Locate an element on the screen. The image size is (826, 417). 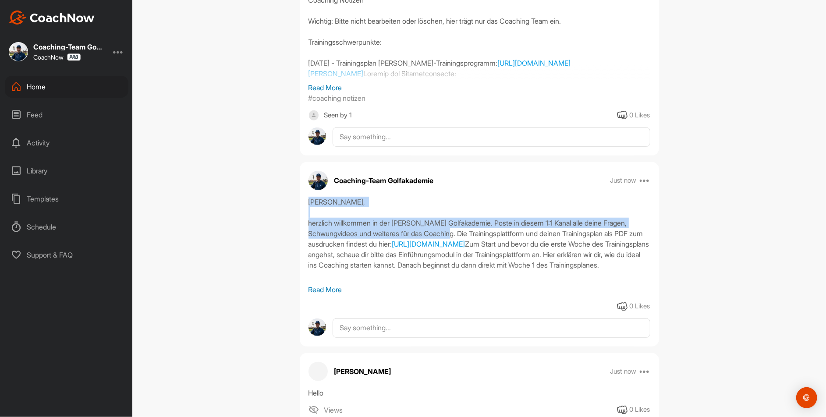
img: square_default-ef6cabf814de5a2bf16c804365e32c732080f9872bdf737d349900a9daf73cf9.png is located at coordinates (314, 115).